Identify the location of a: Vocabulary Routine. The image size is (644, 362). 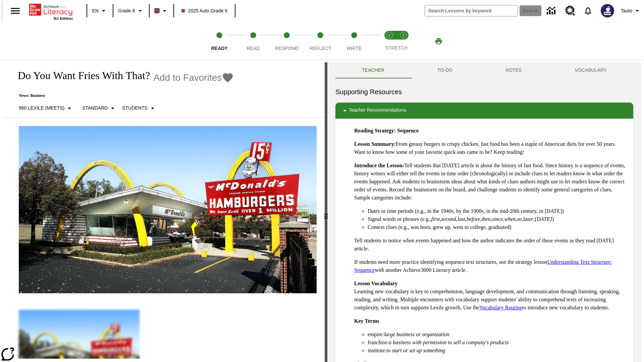
(500, 307).